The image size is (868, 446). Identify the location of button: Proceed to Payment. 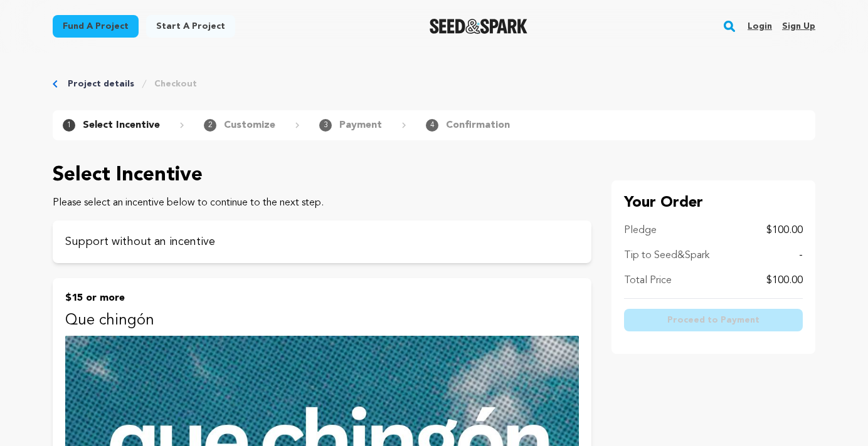
(713, 321).